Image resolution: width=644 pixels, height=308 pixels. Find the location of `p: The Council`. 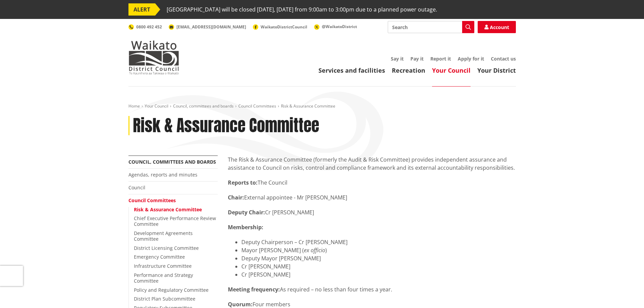

p: The Council is located at coordinates (372, 183).